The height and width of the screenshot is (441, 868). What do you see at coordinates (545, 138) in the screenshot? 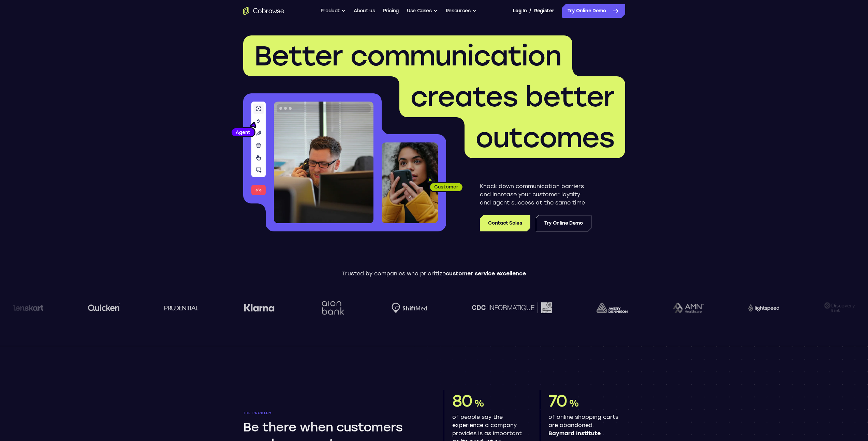
I see `span: outcomes` at bounding box center [545, 138].